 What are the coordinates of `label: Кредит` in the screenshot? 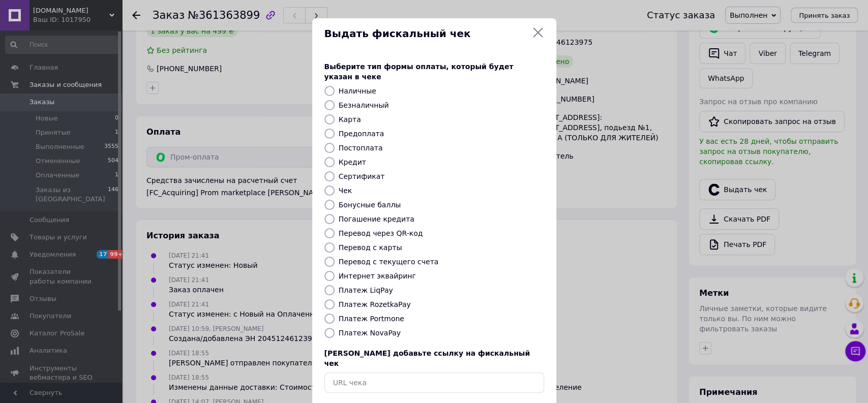 It's located at (352, 162).